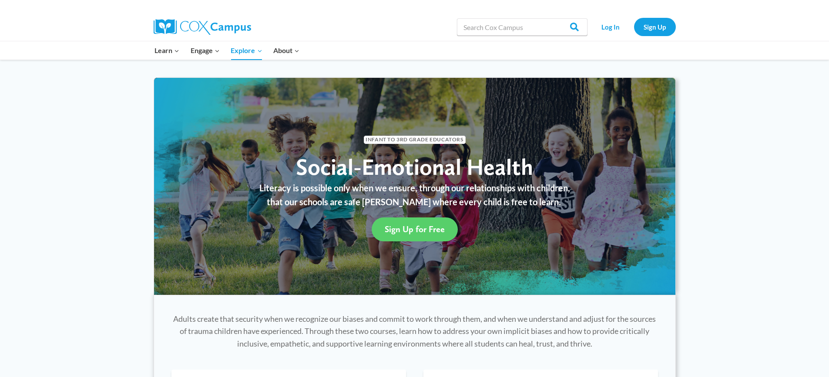 The width and height of the screenshot is (829, 377). What do you see at coordinates (655, 27) in the screenshot?
I see `a: Sign Up` at bounding box center [655, 27].